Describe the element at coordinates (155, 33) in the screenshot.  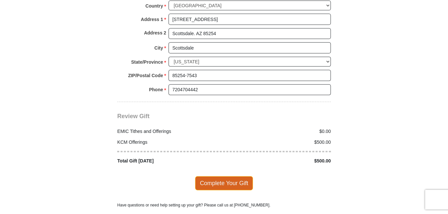
I see `strong: Address 2` at that location.